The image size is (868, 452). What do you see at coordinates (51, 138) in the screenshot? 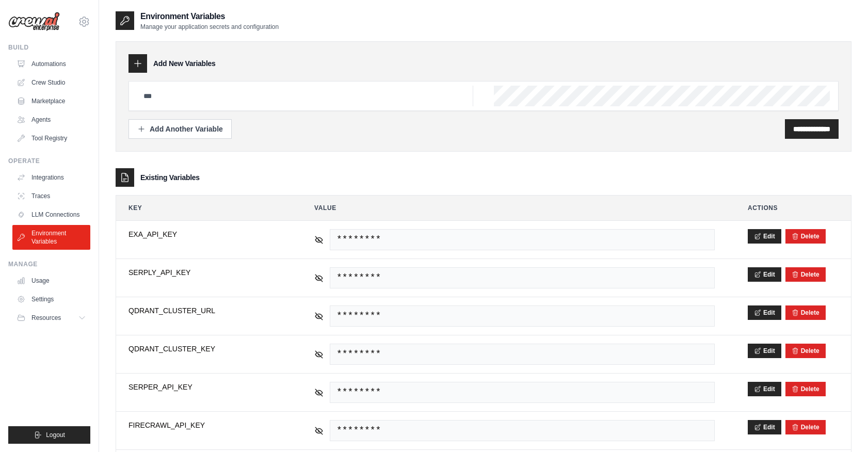
I see `a: Tool Registry` at bounding box center [51, 138].